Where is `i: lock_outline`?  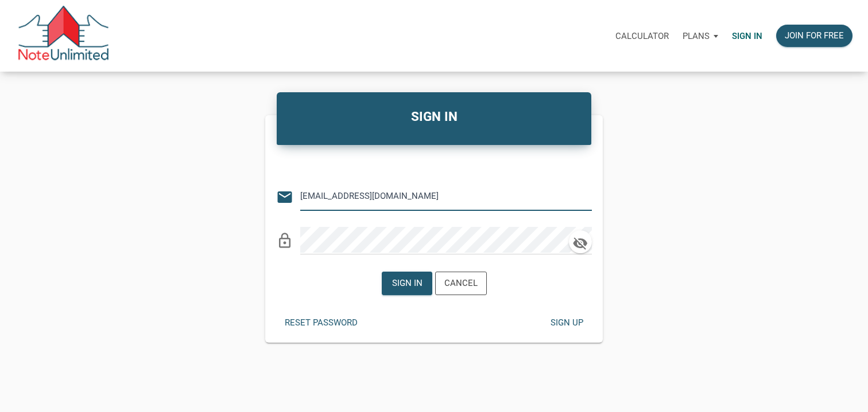
i: lock_outline is located at coordinates (285, 241).